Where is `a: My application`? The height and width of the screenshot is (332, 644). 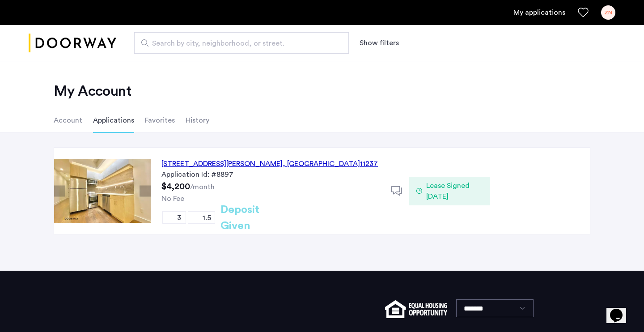
a: My application is located at coordinates (539, 12).